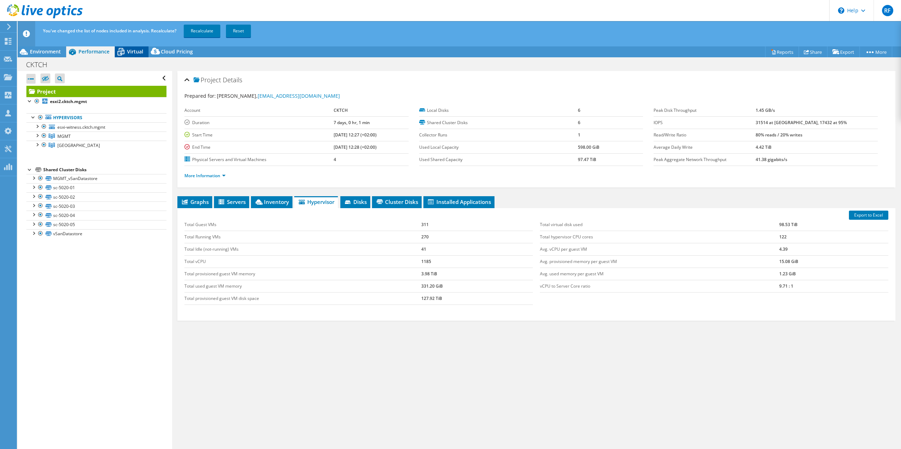 This screenshot has width=901, height=449. Describe the element at coordinates (498, 123) in the screenshot. I see `label: Shared Cluster Disks` at that location.